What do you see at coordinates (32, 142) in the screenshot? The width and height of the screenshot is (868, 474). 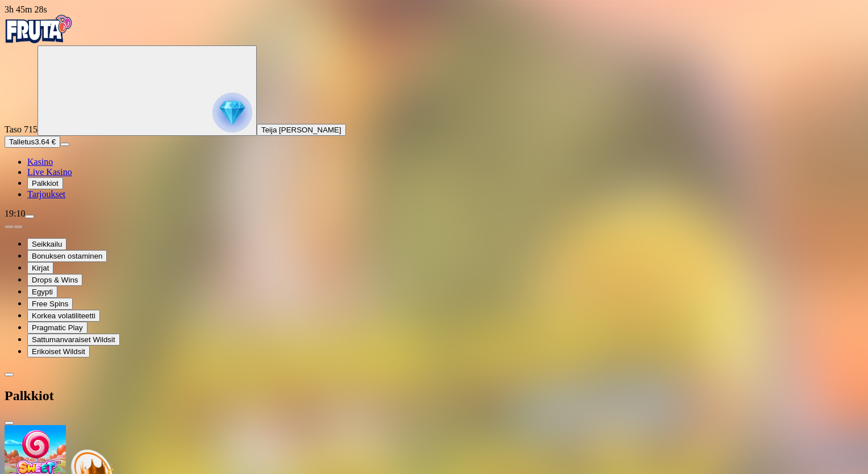 I see `button: Talletusplus icon3.64 €` at bounding box center [32, 142].